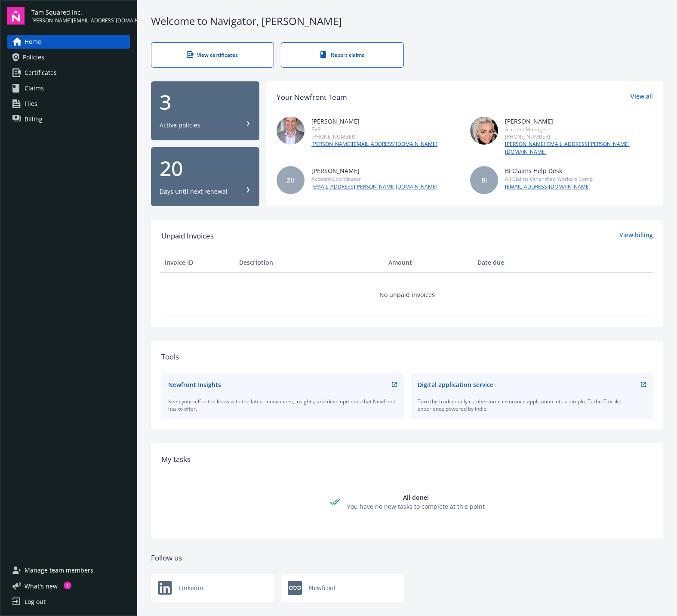  Describe the element at coordinates (34, 88) in the screenshot. I see `span: Claims` at that location.